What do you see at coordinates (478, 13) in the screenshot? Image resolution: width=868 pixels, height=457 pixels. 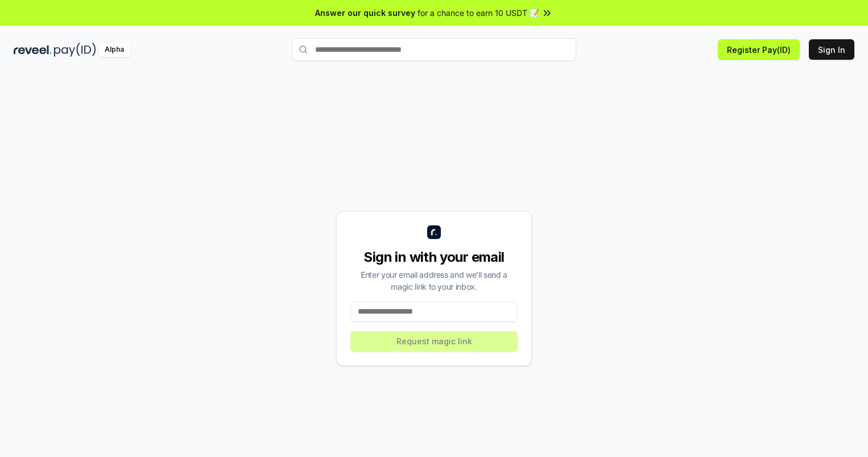 I see `span: for a chance to earn 10 USDT 📝` at bounding box center [478, 13].